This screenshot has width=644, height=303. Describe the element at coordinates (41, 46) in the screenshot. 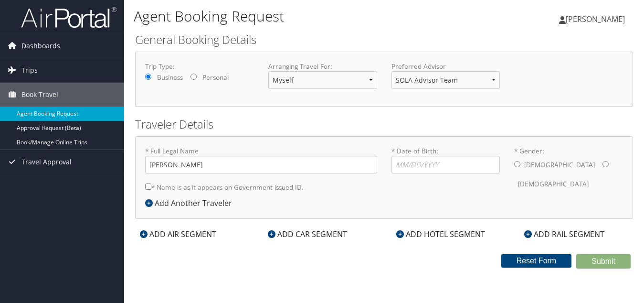

I see `span: Dashboards` at that location.